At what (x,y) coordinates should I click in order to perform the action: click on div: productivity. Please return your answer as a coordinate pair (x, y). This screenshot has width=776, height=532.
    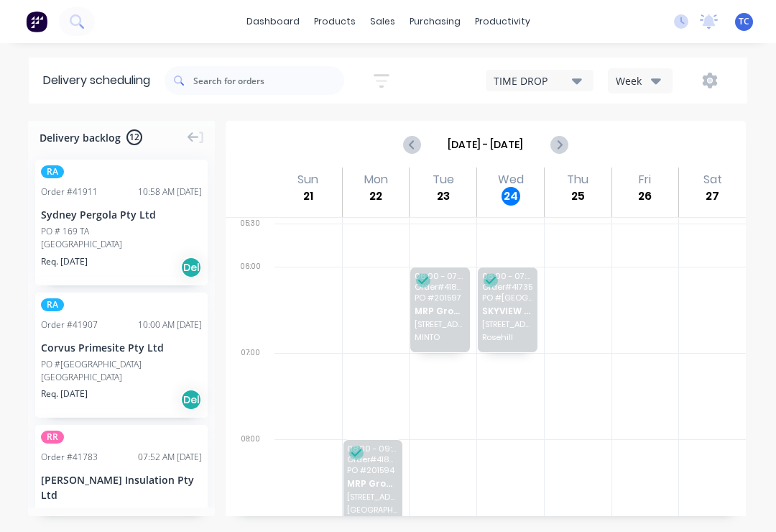
    Looking at the image, I should click on (502, 22).